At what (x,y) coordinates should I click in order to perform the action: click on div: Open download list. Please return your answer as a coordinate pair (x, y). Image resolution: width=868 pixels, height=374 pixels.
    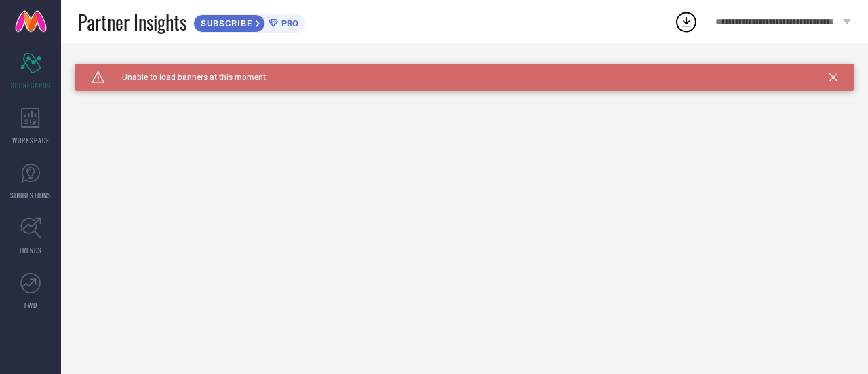
    Looking at the image, I should click on (687, 21).